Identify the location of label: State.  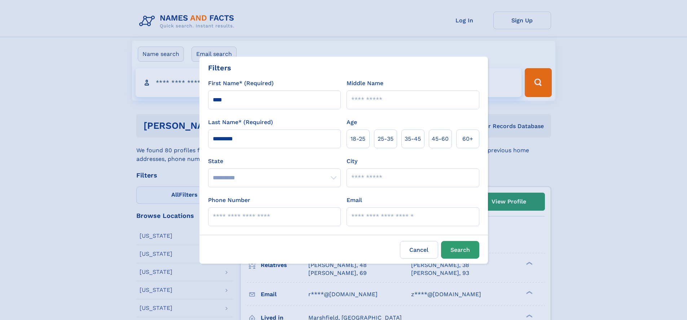
(275, 161).